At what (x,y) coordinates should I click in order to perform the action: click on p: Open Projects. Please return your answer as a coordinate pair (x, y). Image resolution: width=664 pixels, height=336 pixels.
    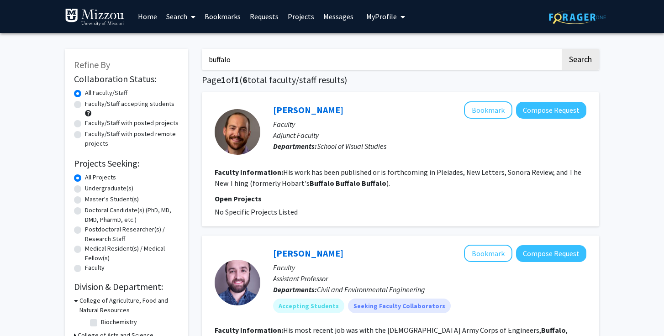
    Looking at the image, I should click on (401, 199).